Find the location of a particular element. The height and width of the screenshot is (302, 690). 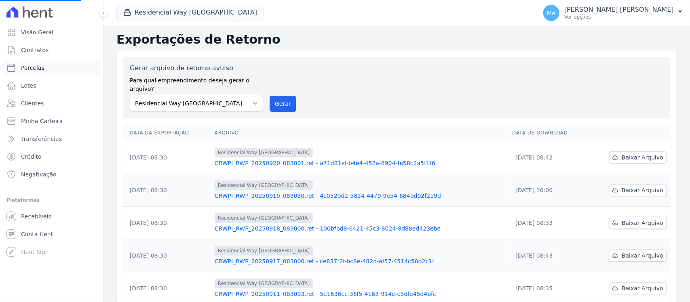

span: Negativação is located at coordinates (39, 175).